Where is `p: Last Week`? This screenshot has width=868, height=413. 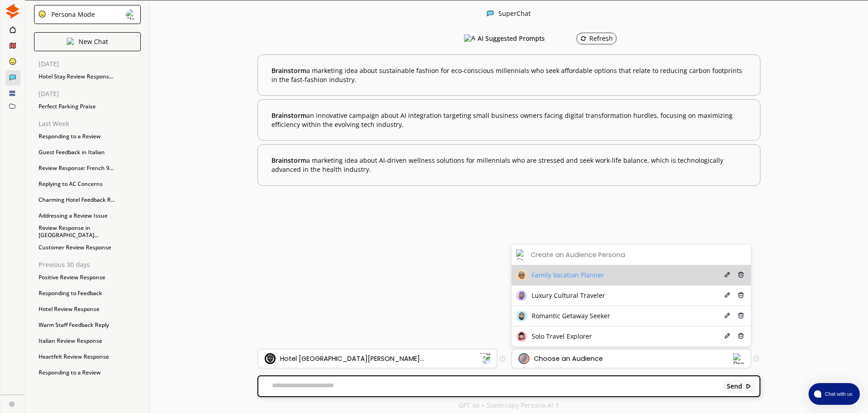 p: Last Week is located at coordinates (89, 124).